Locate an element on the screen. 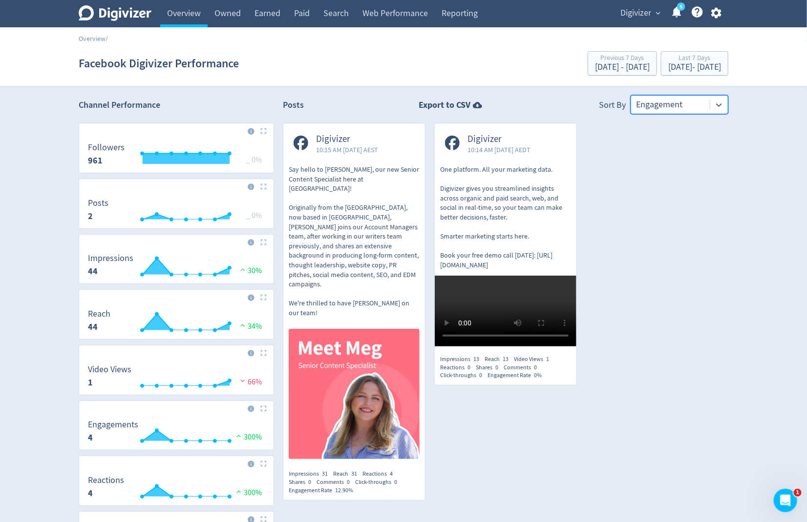 The height and width of the screenshot is (522, 807). span: 4 is located at coordinates (391, 474).